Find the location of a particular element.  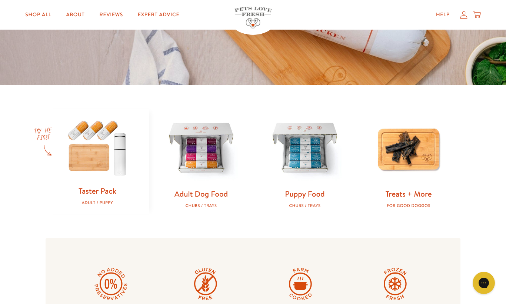

a: Treats + More is located at coordinates (408, 194).